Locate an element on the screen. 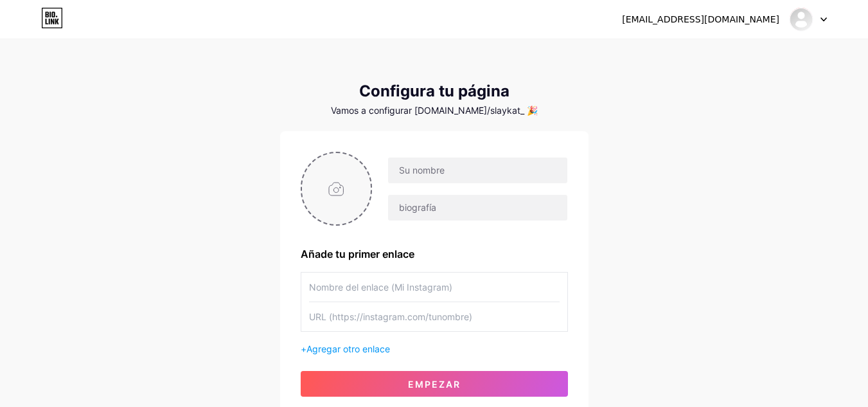  input: biografía is located at coordinates (478, 208).